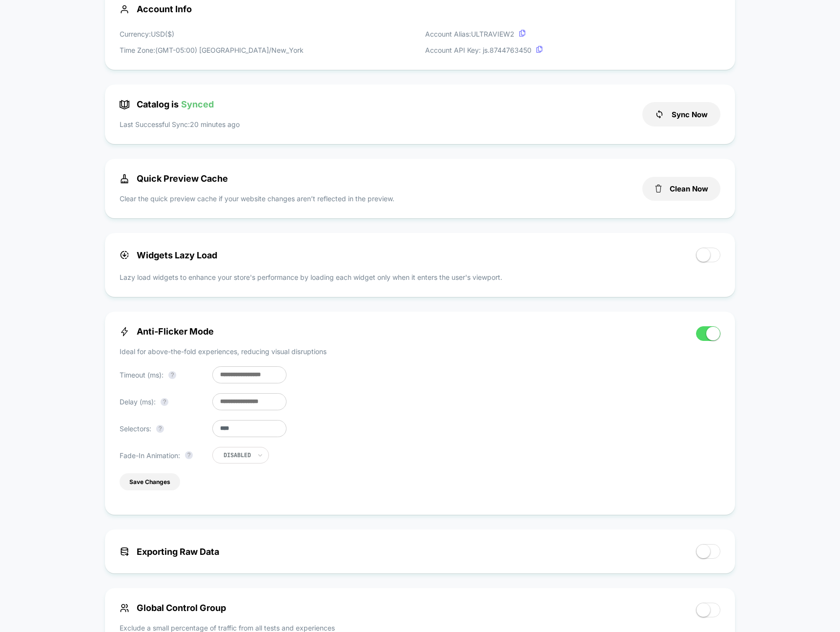  Describe the element at coordinates (257, 198) in the screenshot. I see `p: Clear the quick preview cache if your website changes aren’t reflected in the preview.` at that location.